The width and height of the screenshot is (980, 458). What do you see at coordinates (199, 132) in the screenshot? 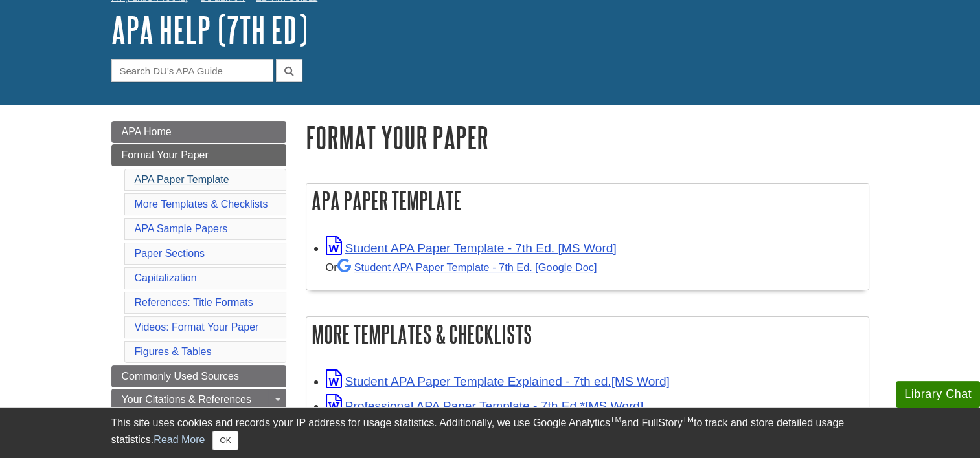
I see `a: APA Home` at bounding box center [199, 132].